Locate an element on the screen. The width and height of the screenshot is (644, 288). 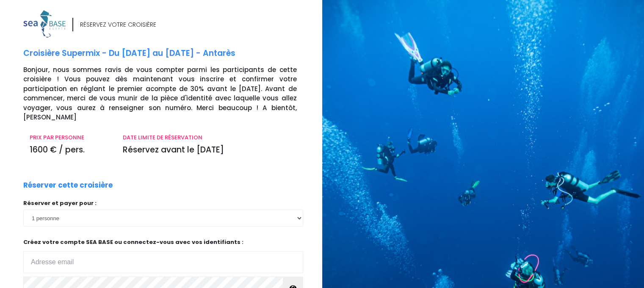
p: PRIX PAR PERSONNE is located at coordinates (70, 138).